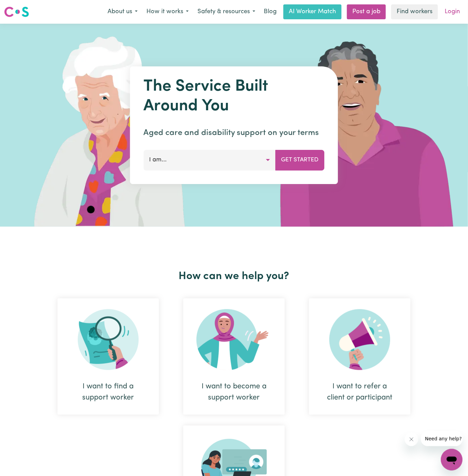  Describe the element at coordinates (123, 12) in the screenshot. I see `button: About us` at that location.